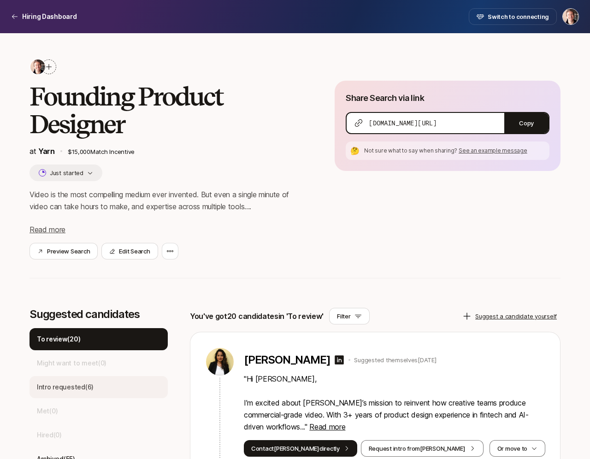 The width and height of the screenshot is (590, 459). Describe the element at coordinates (518, 17) in the screenshot. I see `span: Switch to connecting` at that location.